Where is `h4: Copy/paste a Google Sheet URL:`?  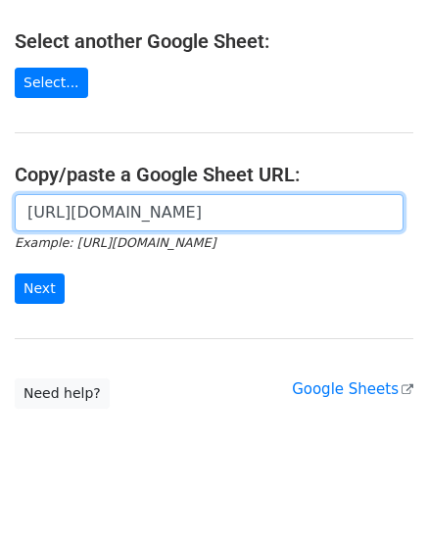 h4: Copy/paste a Google Sheet URL: is located at coordinates (214, 174).